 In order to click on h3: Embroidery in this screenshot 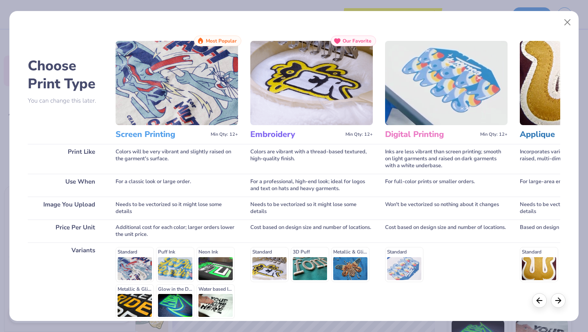, I will do `click(296, 134)`.